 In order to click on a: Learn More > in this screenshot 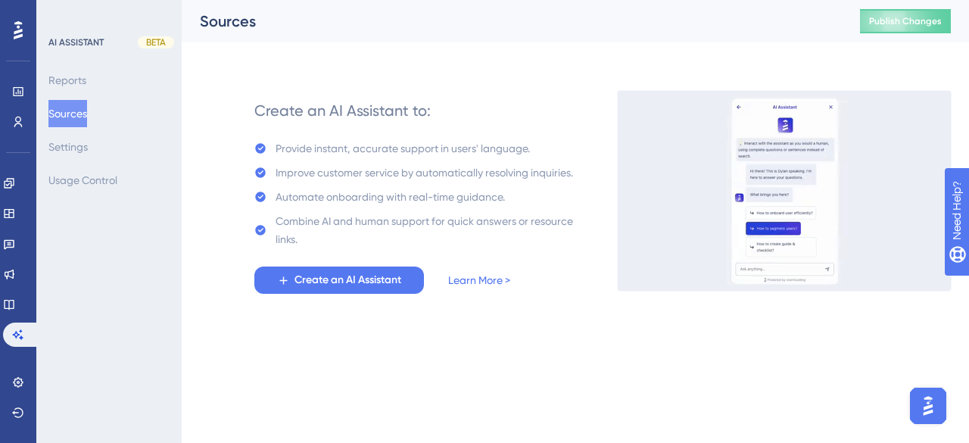, I will do `click(479, 280)`.